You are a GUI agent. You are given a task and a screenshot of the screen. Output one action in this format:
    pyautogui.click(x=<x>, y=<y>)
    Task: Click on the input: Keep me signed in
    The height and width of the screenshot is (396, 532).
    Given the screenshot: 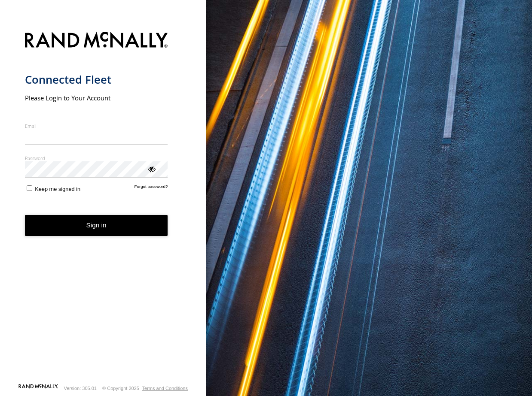 What is the action you would take?
    pyautogui.click(x=29, y=188)
    